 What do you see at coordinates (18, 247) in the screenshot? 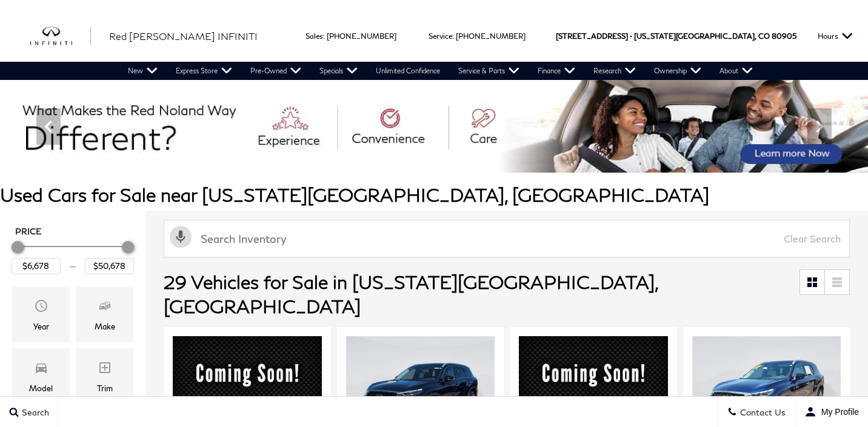
I see `div: Minimum Price` at bounding box center [18, 247].